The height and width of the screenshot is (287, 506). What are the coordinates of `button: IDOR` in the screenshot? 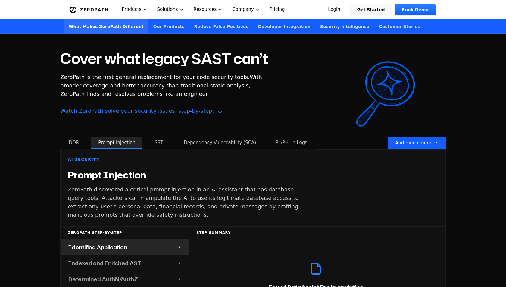 It's located at (73, 143).